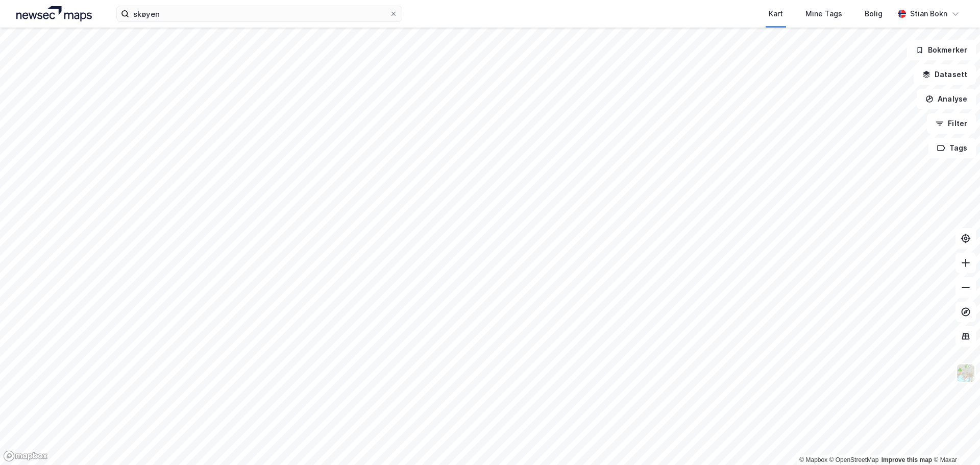 This screenshot has width=980, height=465. Describe the element at coordinates (854, 460) in the screenshot. I see `a: OpenStreetMap` at that location.